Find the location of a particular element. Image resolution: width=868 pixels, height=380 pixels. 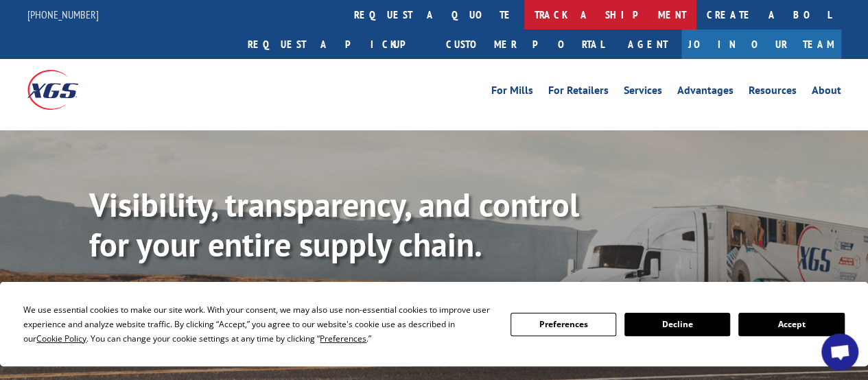

button: Accept is located at coordinates (791, 325).